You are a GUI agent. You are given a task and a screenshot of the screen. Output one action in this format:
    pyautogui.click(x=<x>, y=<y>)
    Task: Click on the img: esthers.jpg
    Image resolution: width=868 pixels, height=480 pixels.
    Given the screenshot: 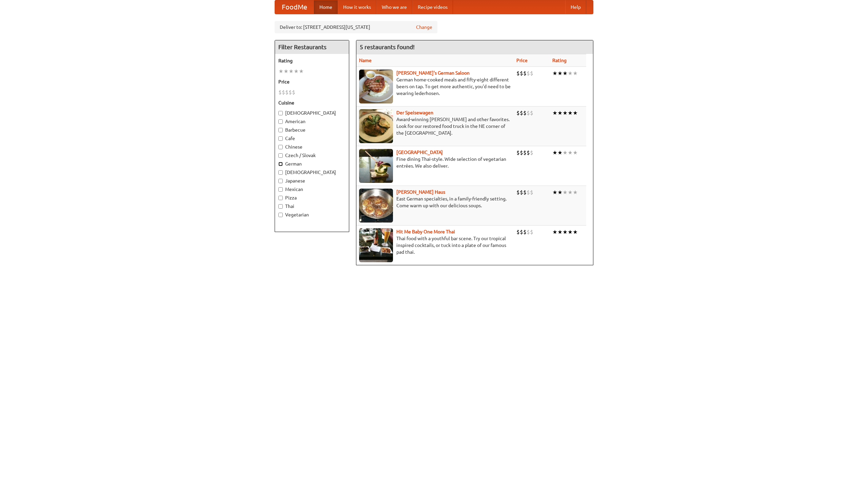 What is the action you would take?
    pyautogui.click(x=376, y=86)
    